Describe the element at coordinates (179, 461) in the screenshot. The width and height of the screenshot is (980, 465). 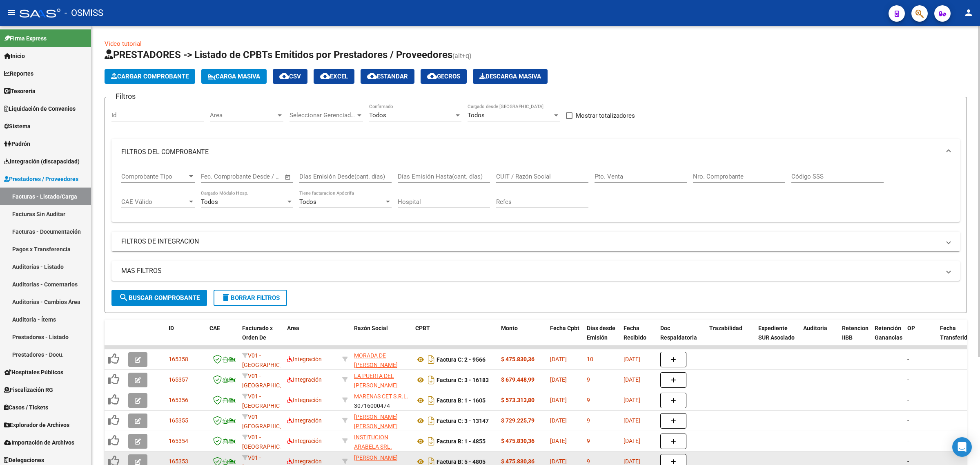
I see `span: 165353` at that location.